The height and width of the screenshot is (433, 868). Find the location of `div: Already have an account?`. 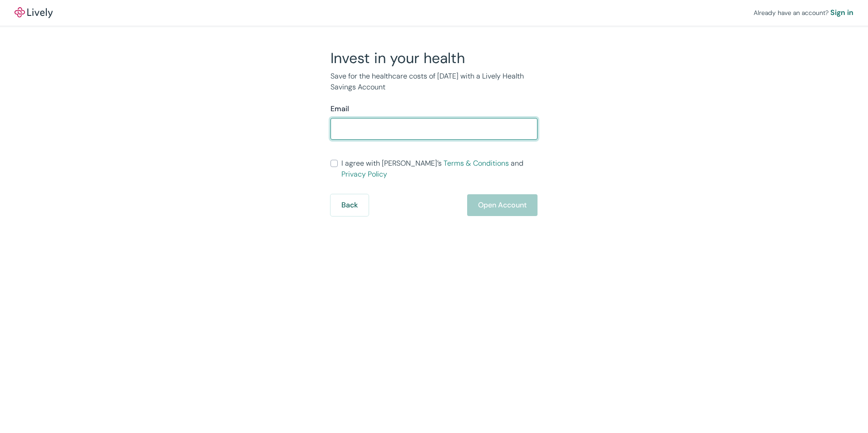

div: Already have an account? is located at coordinates (804, 13).